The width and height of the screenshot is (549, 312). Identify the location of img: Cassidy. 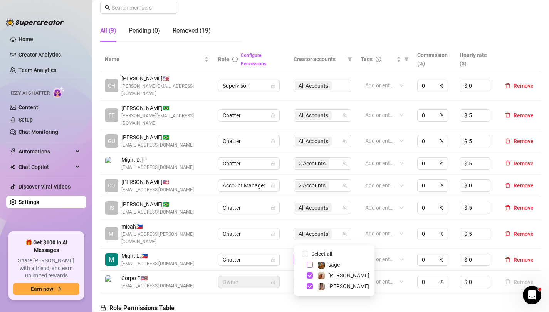
(321, 287).